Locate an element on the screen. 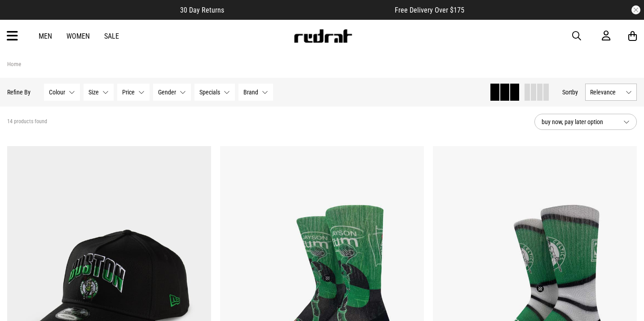 The image size is (644, 321). button: Sortby is located at coordinates (570, 92).